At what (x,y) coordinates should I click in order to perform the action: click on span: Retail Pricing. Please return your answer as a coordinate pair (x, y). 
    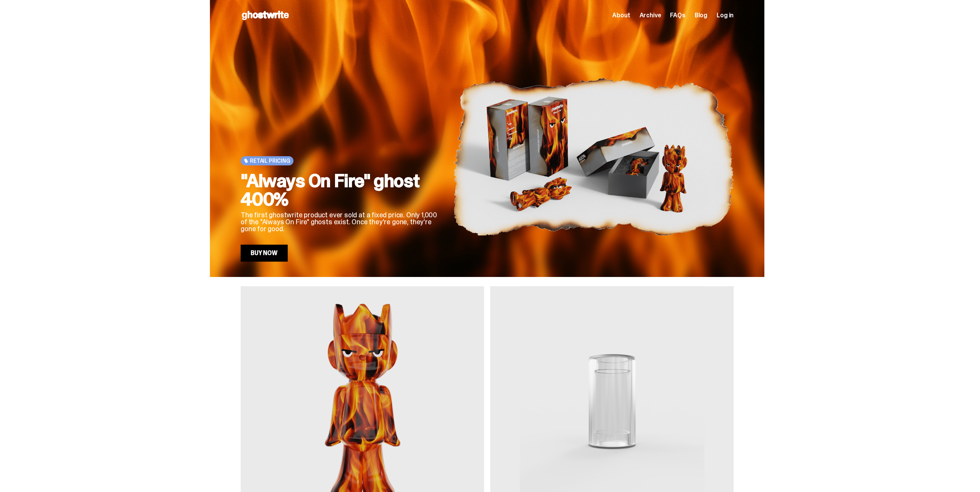
    Looking at the image, I should click on (270, 161).